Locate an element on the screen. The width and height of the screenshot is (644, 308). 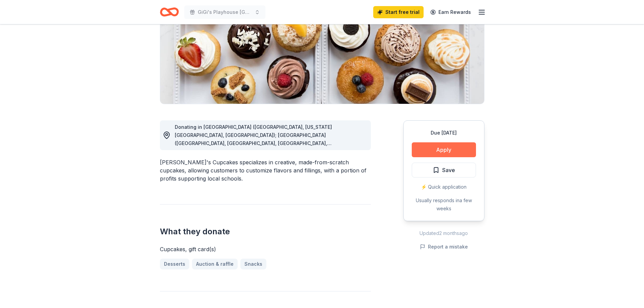
button: Apply is located at coordinates (444, 150).